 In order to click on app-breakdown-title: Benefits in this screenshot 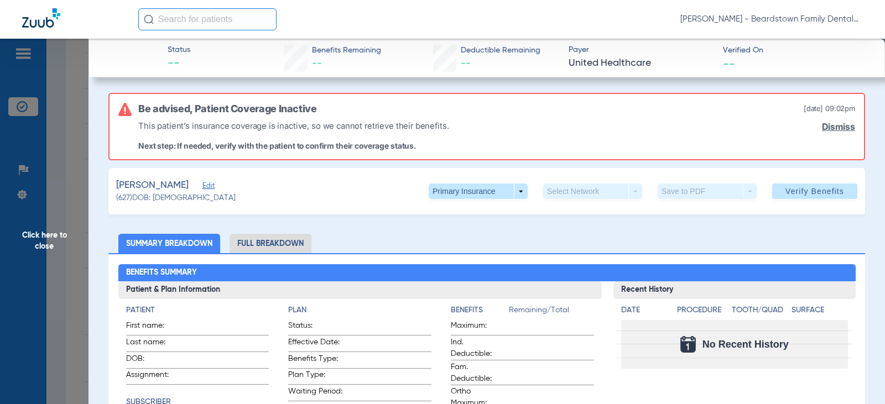, I will do `click(480, 313)`.